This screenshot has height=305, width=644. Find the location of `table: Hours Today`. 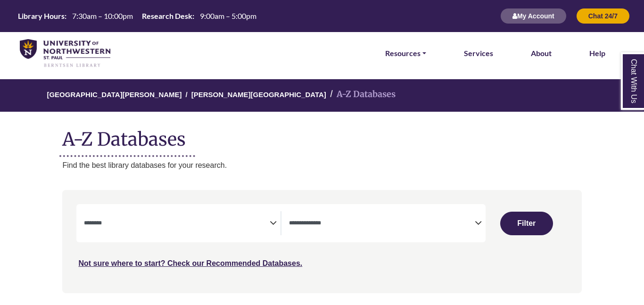

table: Hours Today is located at coordinates (137, 15).